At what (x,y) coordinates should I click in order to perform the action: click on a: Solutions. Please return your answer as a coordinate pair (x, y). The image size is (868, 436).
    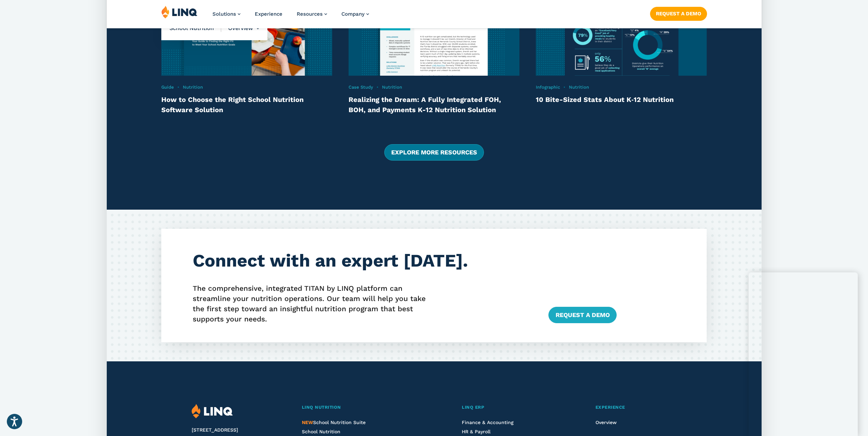
    Looking at the image, I should click on (226, 14).